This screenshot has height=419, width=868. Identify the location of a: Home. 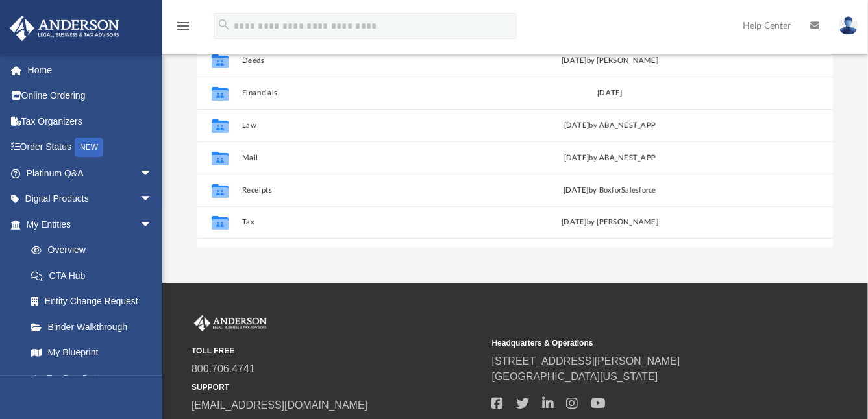
(90, 70).